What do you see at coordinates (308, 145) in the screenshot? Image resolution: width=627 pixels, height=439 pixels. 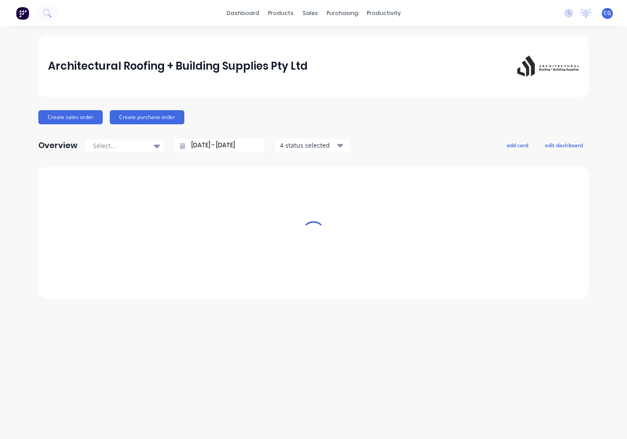 I see `div: 4 status selected` at bounding box center [308, 145].